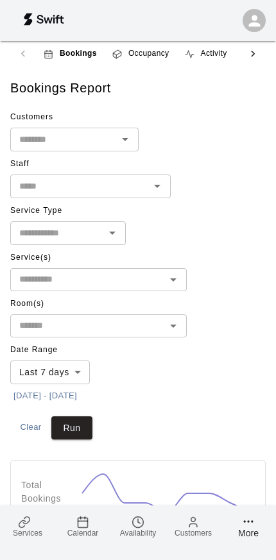 The width and height of the screenshot is (276, 560). Describe the element at coordinates (138, 54) in the screenshot. I see `div: navigation tabs` at that location.